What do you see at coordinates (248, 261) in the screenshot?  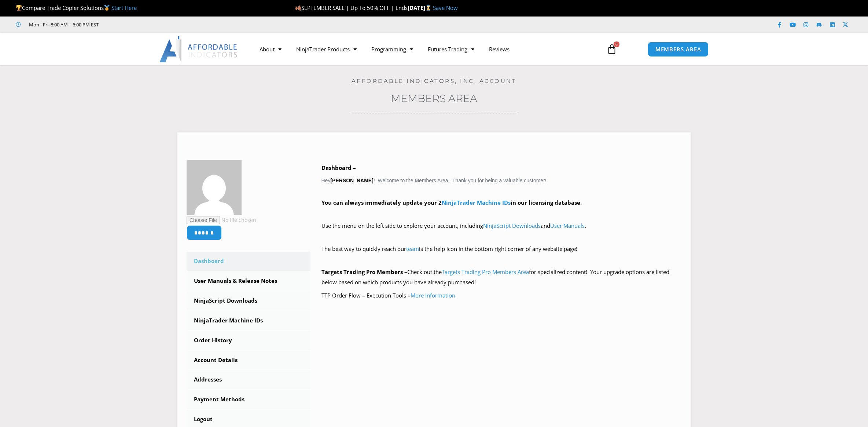 I see `a: Dashboard` at bounding box center [248, 261].